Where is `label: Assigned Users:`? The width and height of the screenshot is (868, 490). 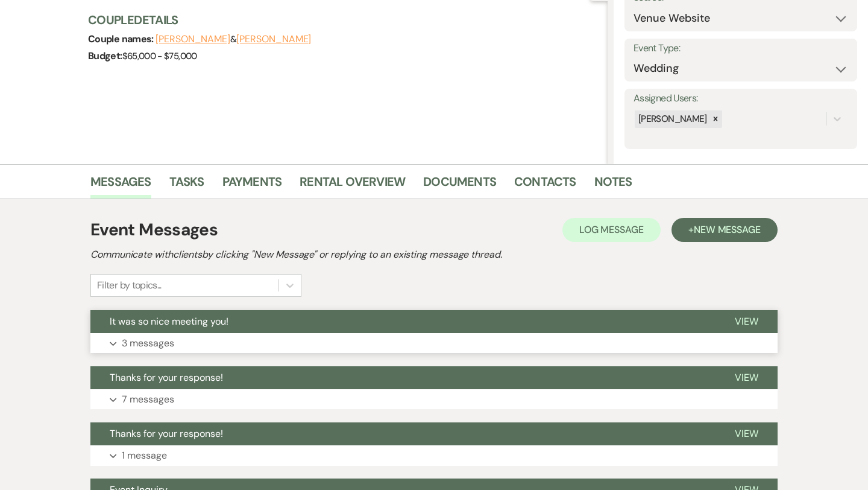
label: Assigned Users: is located at coordinates (741, 99).